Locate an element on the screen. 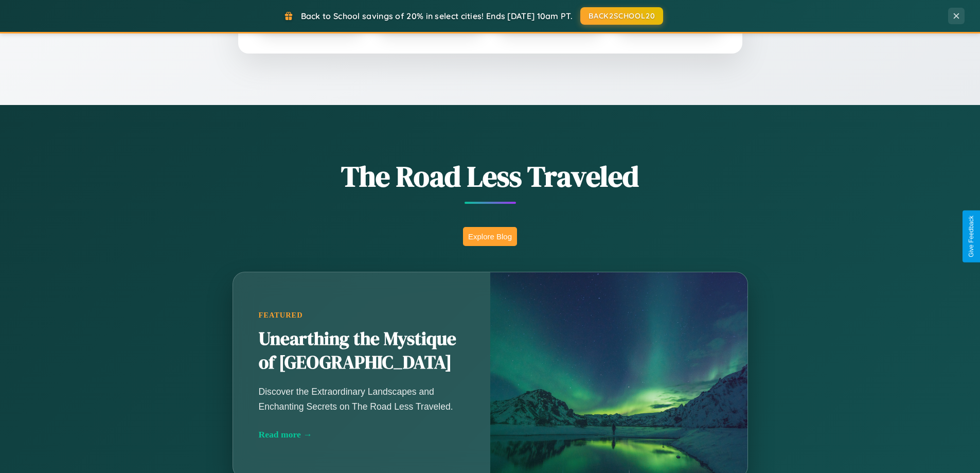 This screenshot has width=980, height=473. p: Discover the Extraordinary Landscapes and Enchanting Secrets on The Road Less Traveled. is located at coordinates (362, 399).